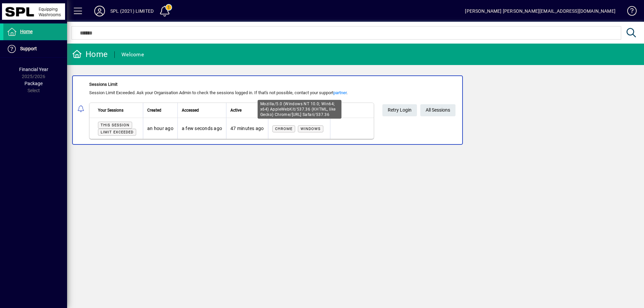  I want to click on span: Active, so click(236, 110).